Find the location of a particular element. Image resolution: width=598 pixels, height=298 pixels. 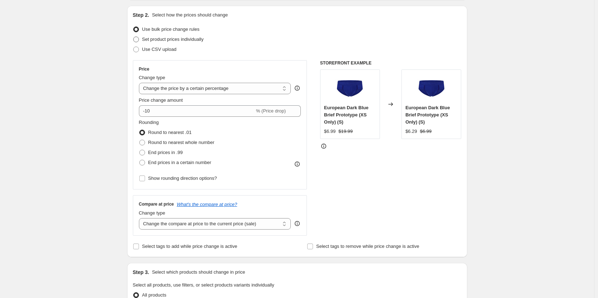

span: Use bulk price change rules is located at coordinates (171, 29).